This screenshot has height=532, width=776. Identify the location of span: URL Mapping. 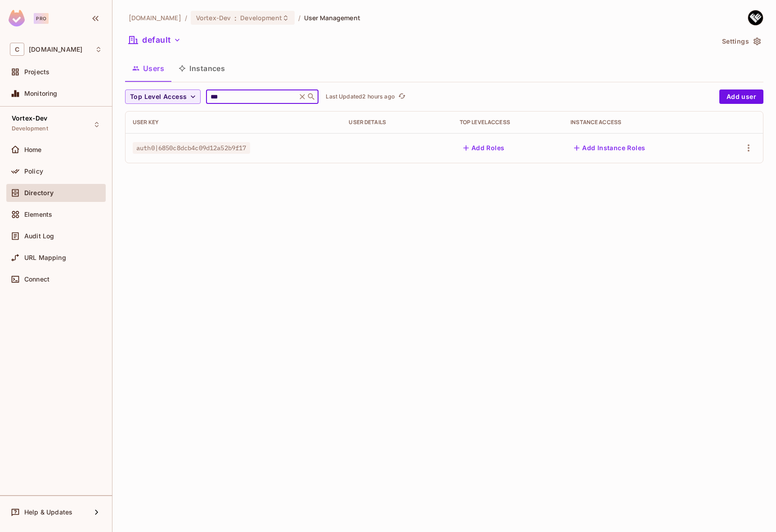
(45, 258).